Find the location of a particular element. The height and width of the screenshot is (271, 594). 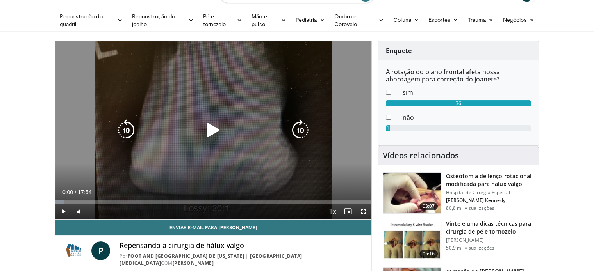

span: 17:54 is located at coordinates (84, 192).